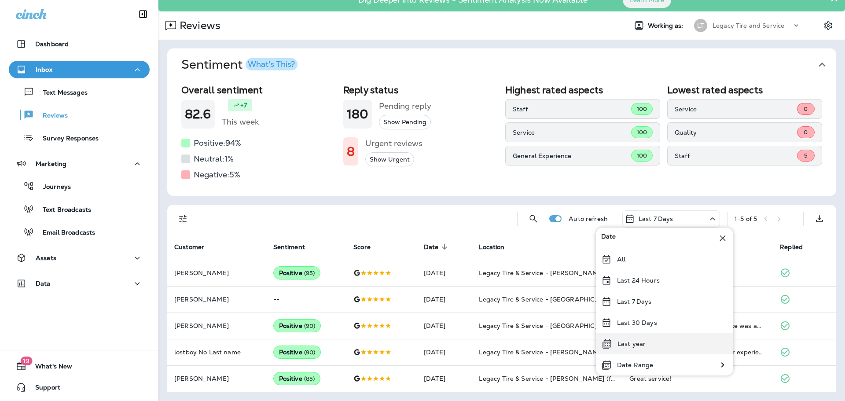  I want to click on button: Settings, so click(828, 26).